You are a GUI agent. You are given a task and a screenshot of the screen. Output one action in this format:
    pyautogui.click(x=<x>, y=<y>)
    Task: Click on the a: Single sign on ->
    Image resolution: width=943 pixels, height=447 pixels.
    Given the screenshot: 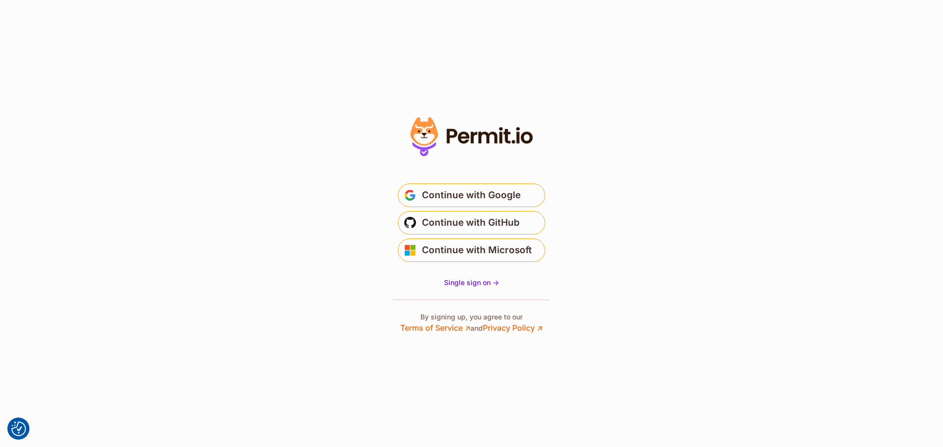 What is the action you would take?
    pyautogui.click(x=472, y=283)
    